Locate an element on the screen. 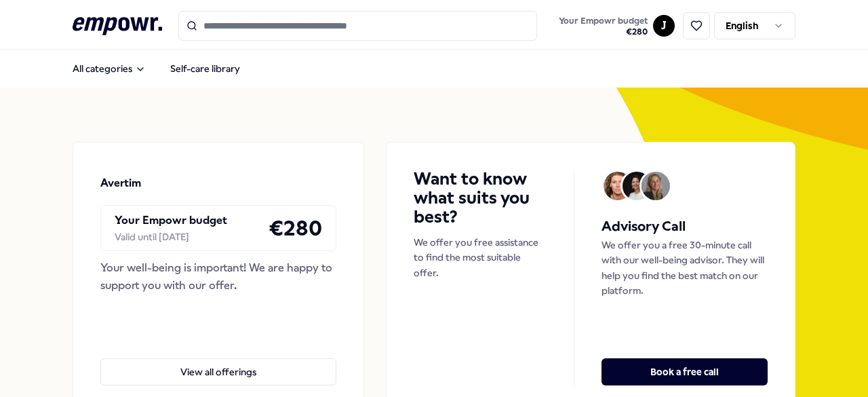 The image size is (868, 397). p: We offer you a free 30-minute call with our well-being advisor. They will help you find the best ... is located at coordinates (684, 268).